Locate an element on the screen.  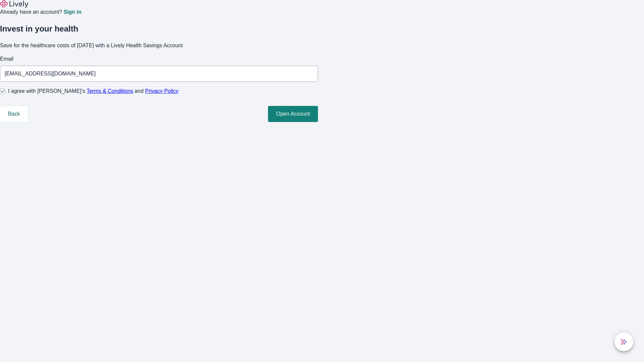
svg: Lively AI Assistant is located at coordinates (624, 342).